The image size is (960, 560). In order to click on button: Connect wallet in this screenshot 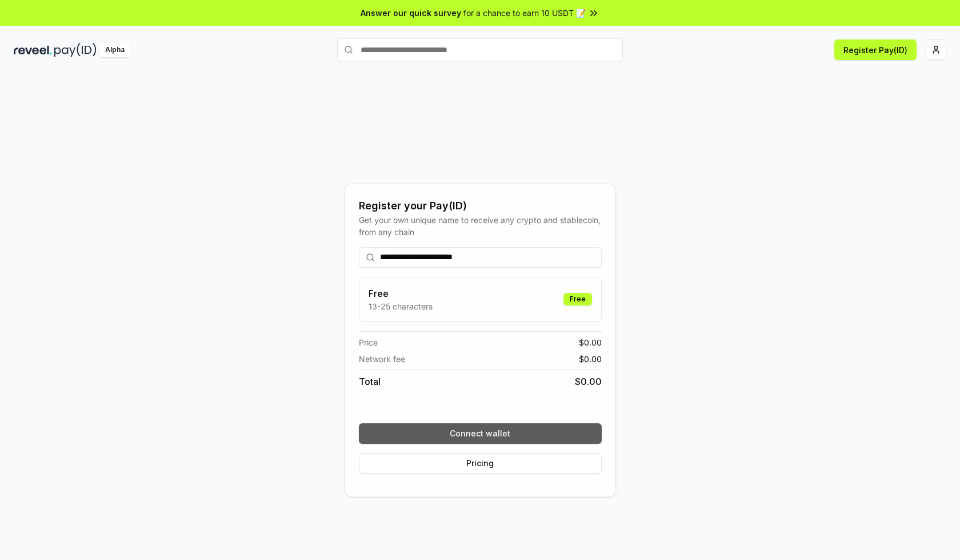, I will do `click(480, 434)`.